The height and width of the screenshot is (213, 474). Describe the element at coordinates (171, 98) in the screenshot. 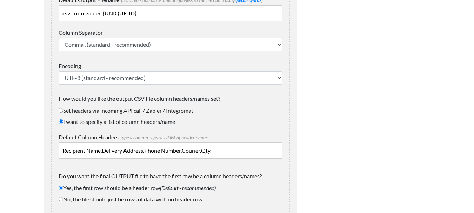

I see `h6: How would you like the output CSV file column headers/names set?` at that location.